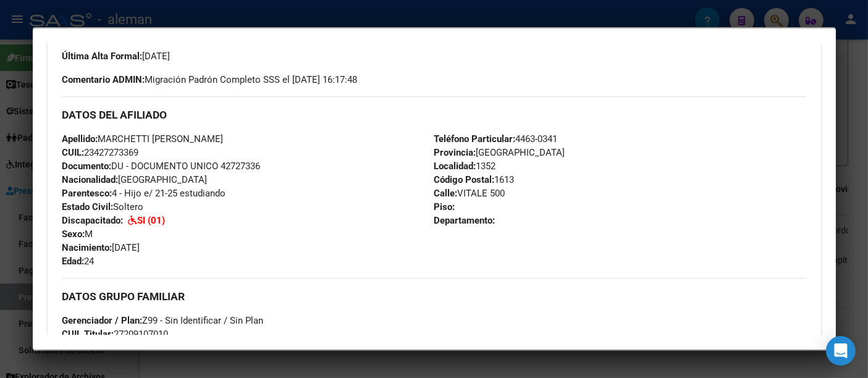 This screenshot has height=378, width=868. I want to click on h3: DATOS DEL AFILIADO, so click(434, 115).